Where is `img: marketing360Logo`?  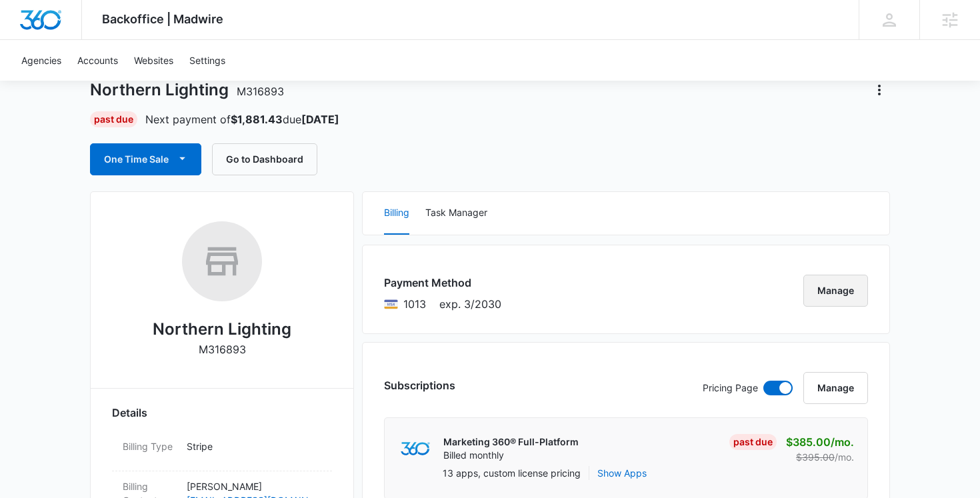 img: marketing360Logo is located at coordinates (415, 449).